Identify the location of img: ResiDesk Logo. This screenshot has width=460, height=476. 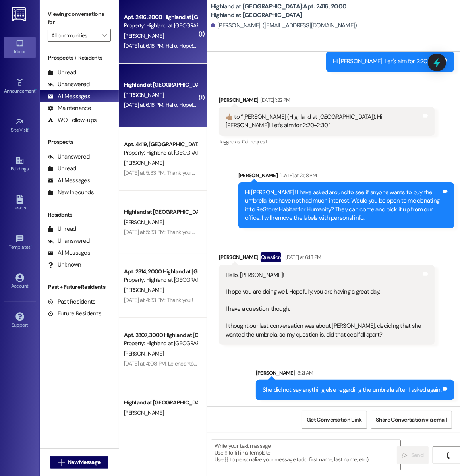
(20, 14).